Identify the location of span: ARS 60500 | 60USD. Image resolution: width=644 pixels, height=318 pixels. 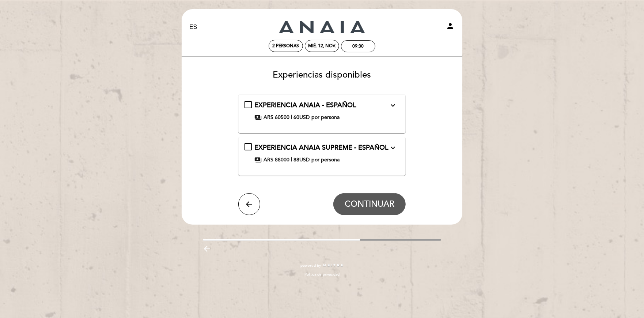
(287, 118).